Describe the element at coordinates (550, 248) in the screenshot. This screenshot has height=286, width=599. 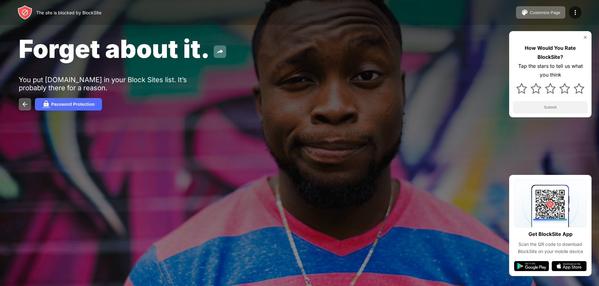
I see `div: Scan the QR code to download BlockSite on your mobile device` at that location.